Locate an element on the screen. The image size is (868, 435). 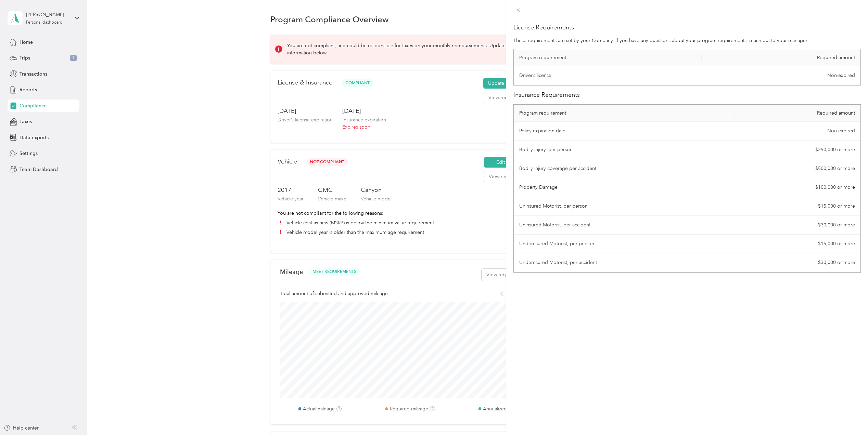
h2: License Requirements is located at coordinates (687, 27).